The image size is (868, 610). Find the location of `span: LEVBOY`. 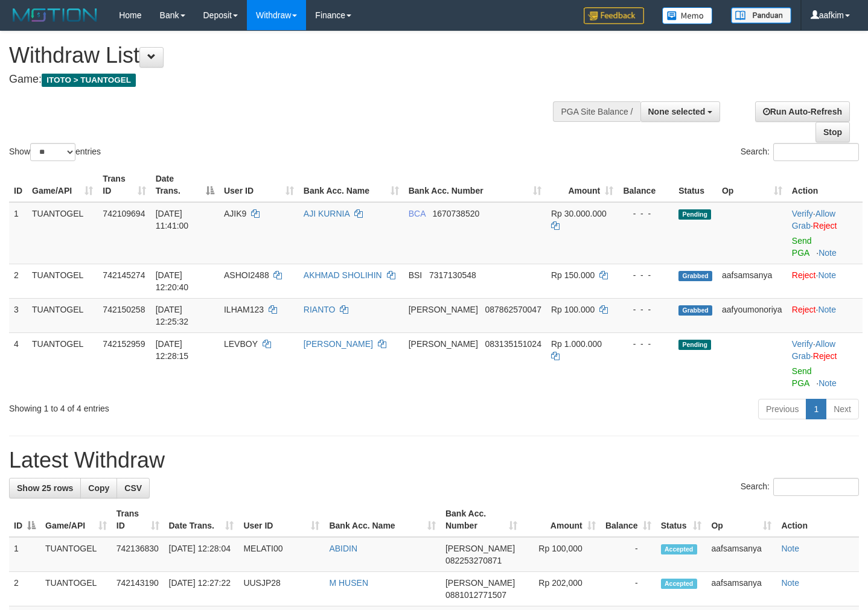

span: LEVBOY is located at coordinates (241, 344).